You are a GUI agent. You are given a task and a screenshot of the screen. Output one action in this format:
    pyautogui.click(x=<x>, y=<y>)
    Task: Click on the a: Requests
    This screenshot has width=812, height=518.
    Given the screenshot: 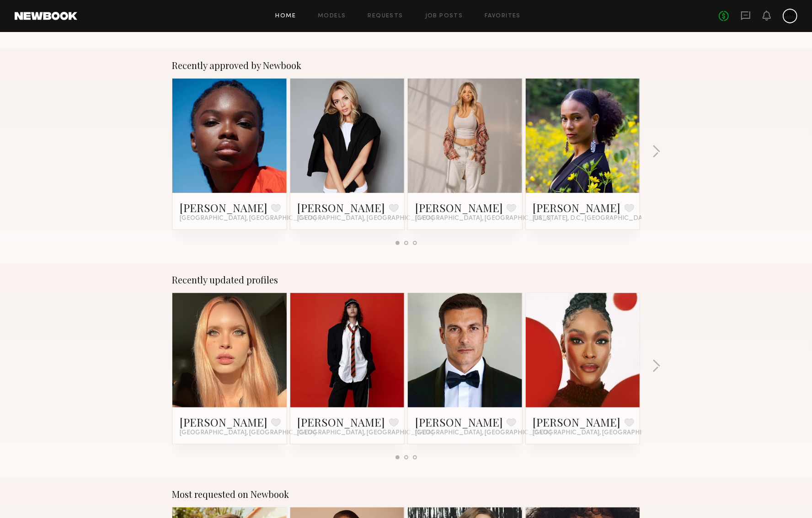 What is the action you would take?
    pyautogui.click(x=385, y=16)
    